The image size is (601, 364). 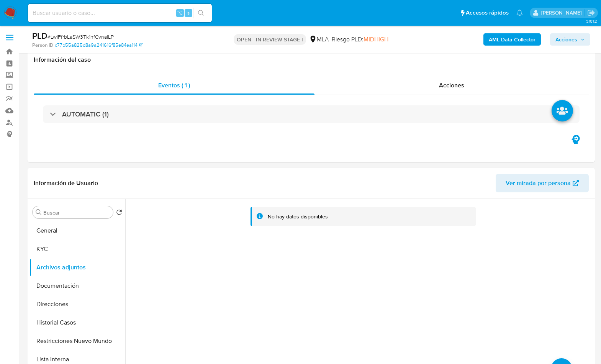 I want to click on b: AML Data Collector, so click(x=512, y=39).